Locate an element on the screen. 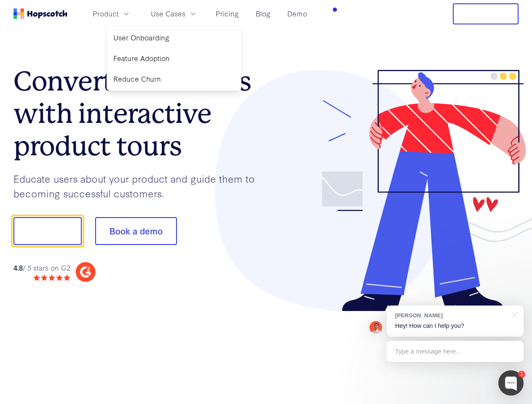 Image resolution: width=532 pixels, height=404 pixels. img: Mark Spera is located at coordinates (376, 328).